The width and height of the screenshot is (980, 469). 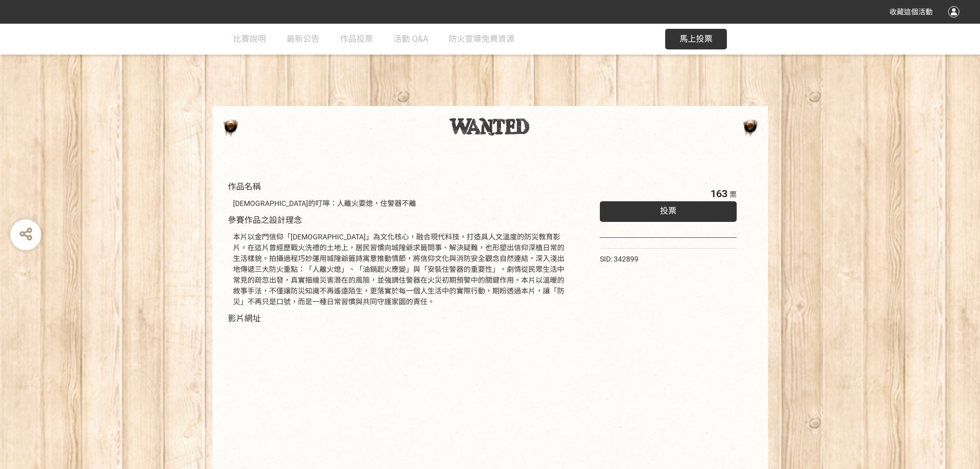 I want to click on span: 收藏這個活動, so click(x=911, y=12).